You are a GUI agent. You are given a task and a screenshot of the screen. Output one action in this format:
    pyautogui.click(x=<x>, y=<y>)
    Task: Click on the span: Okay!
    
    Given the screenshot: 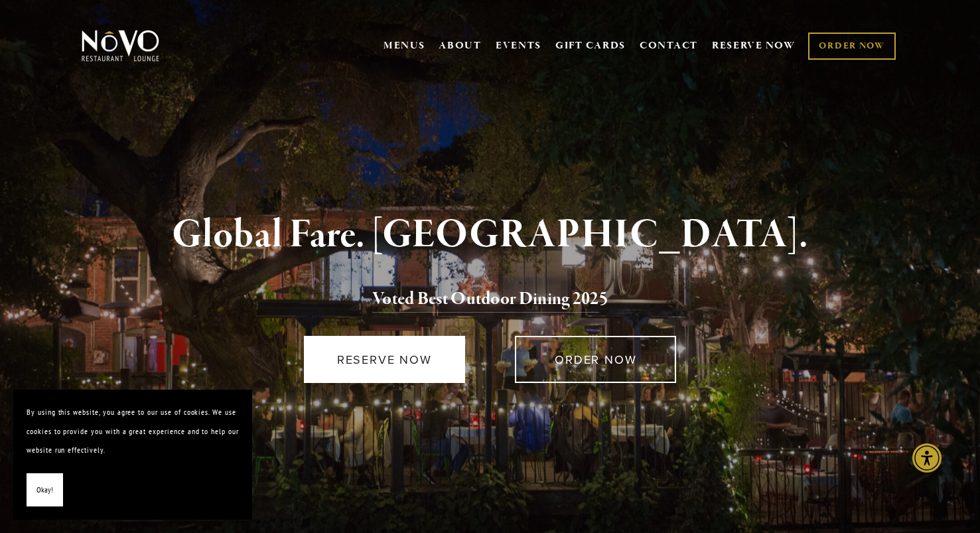 What is the action you would take?
    pyautogui.click(x=45, y=490)
    